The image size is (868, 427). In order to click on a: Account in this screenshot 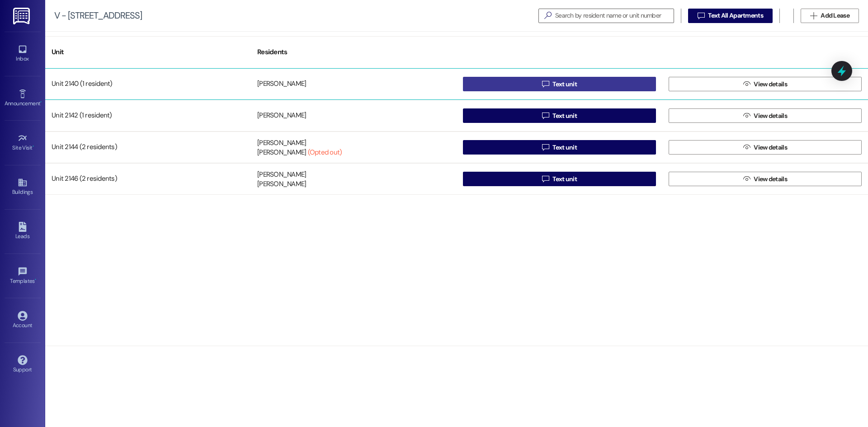, I will do `click(23, 320)`.